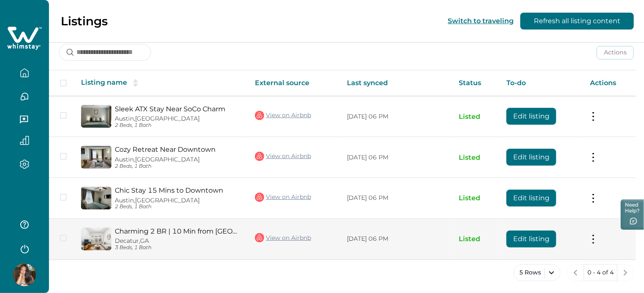 This screenshot has height=293, width=644. What do you see at coordinates (136, 83) in the screenshot?
I see `button: sorting` at bounding box center [136, 83].